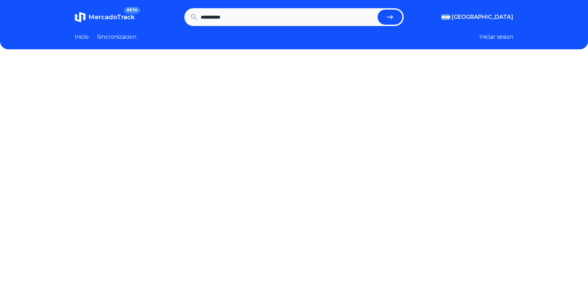 The height and width of the screenshot is (287, 588). What do you see at coordinates (104, 17) in the screenshot?
I see `a: MercadoTrackBETA` at bounding box center [104, 17].